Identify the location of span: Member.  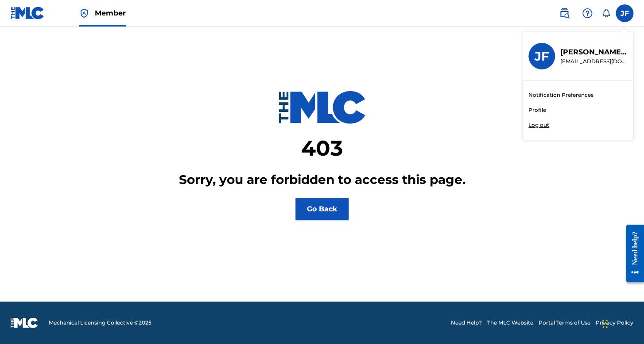
(110, 13).